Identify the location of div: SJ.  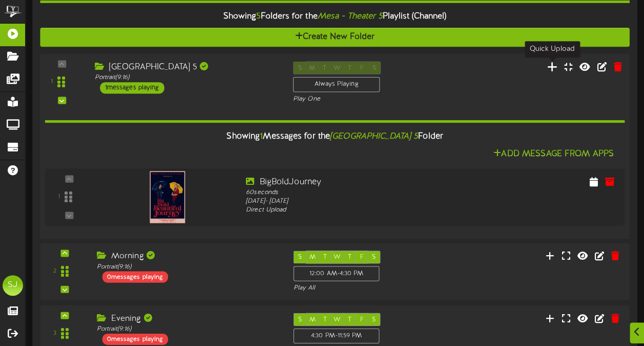
(13, 285).